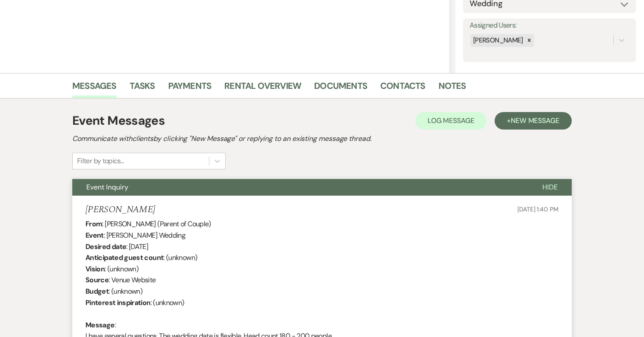 Image resolution: width=644 pixels, height=337 pixels. Describe the element at coordinates (124, 257) in the screenshot. I see `b: Anticipated guest count` at that location.